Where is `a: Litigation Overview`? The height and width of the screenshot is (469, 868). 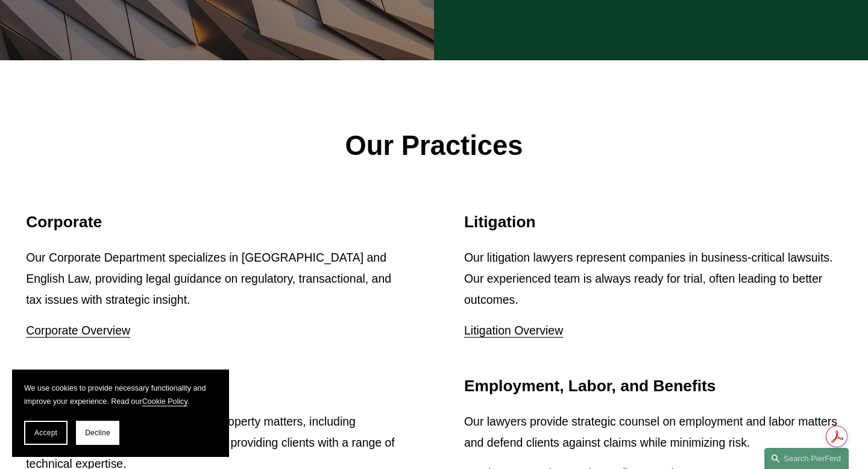 a: Litigation Overview is located at coordinates (514, 331).